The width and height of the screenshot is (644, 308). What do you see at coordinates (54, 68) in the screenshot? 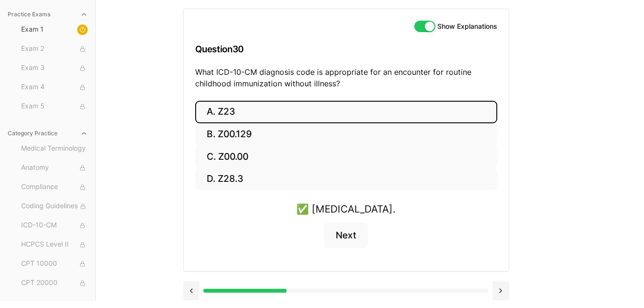
I see `span: Exam 3` at bounding box center [54, 68].